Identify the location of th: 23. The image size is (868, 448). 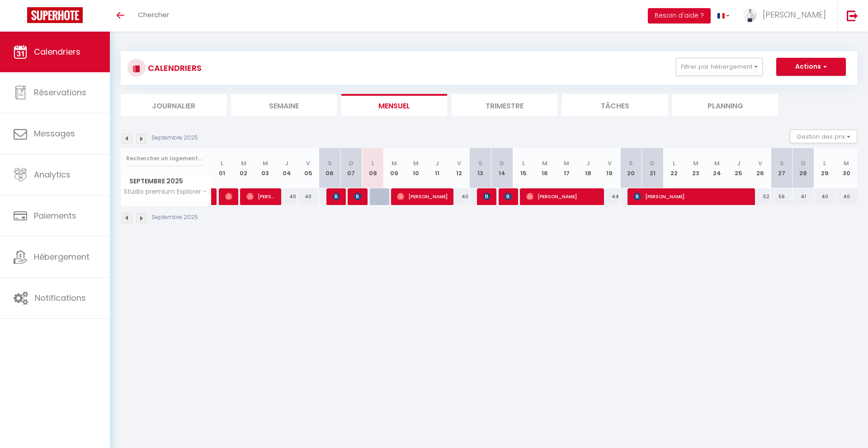
(696, 168).